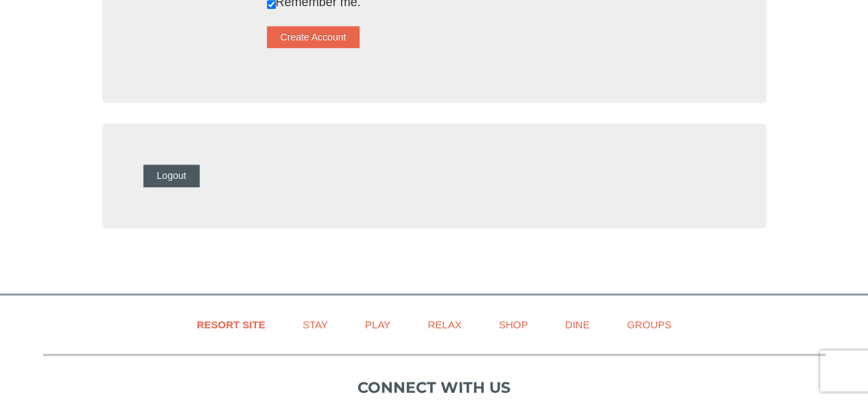 The width and height of the screenshot is (868, 401). I want to click on p: Connect with us, so click(434, 387).